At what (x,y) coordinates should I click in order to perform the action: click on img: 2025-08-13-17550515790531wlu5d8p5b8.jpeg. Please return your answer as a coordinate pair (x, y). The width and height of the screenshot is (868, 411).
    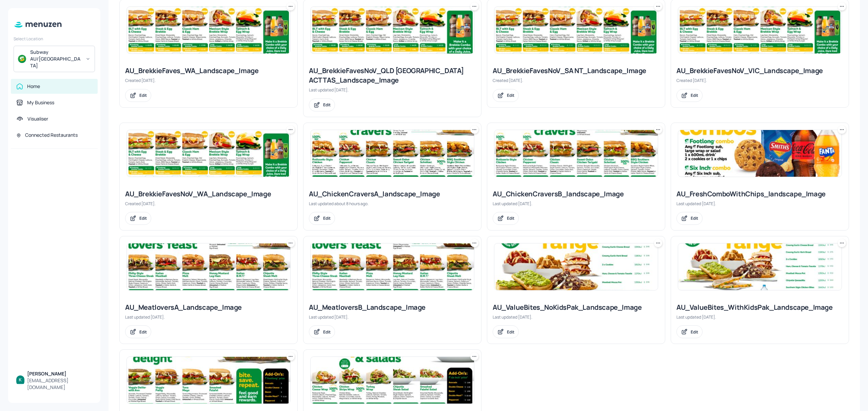
    Looking at the image, I should click on (209, 30).